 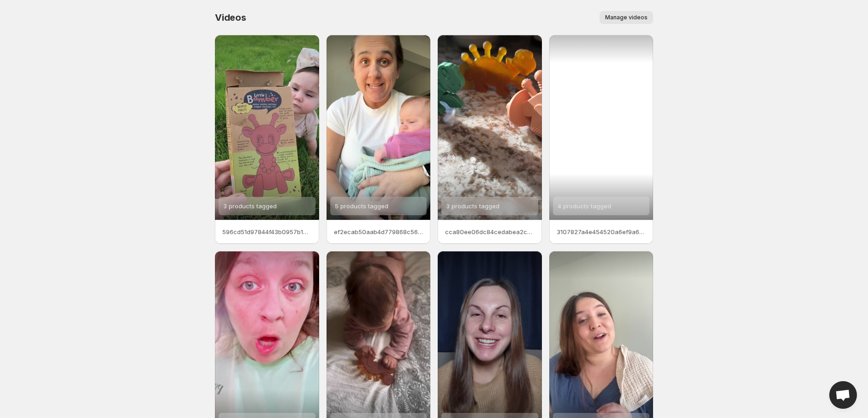 I want to click on button: Manage videos, so click(x=626, y=18).